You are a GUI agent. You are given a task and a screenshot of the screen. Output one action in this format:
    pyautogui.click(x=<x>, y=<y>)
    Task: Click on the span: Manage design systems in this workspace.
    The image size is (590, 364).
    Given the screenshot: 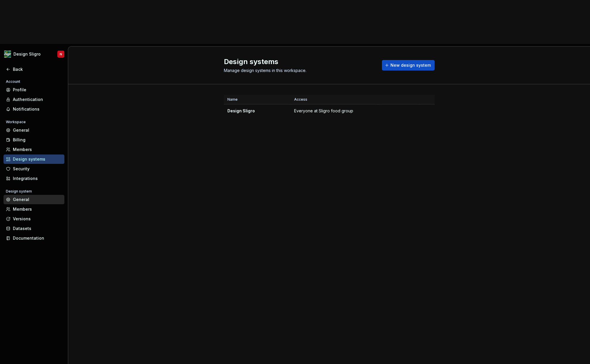 What is the action you would take?
    pyautogui.click(x=265, y=70)
    